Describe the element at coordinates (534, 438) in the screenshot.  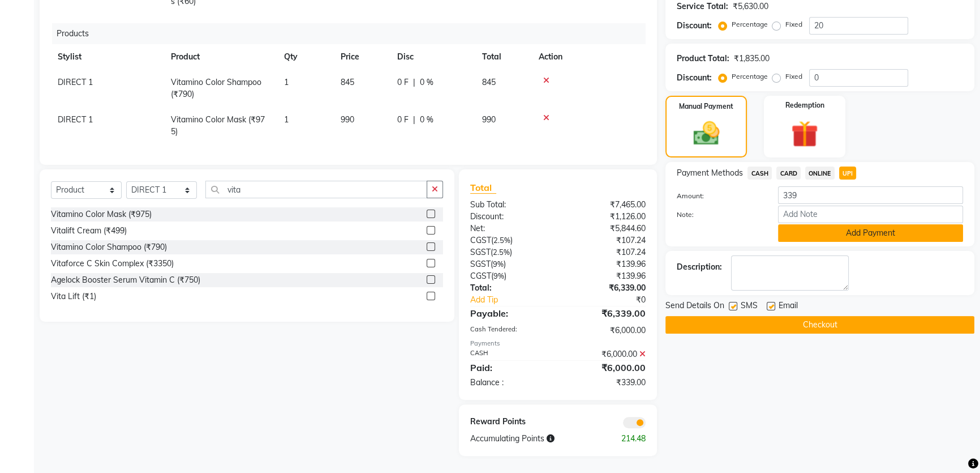
I see `div: Accumulating Points` at that location.